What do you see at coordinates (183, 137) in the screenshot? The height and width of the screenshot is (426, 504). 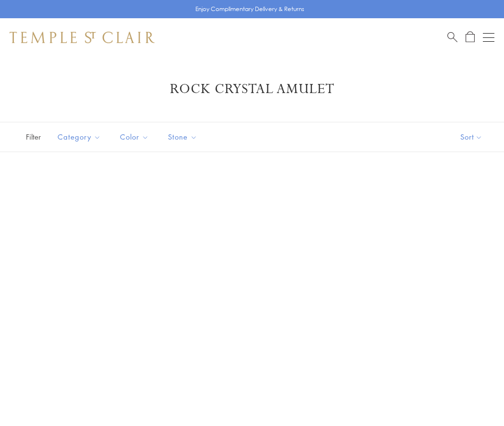 I see `button: Stone` at bounding box center [183, 137].